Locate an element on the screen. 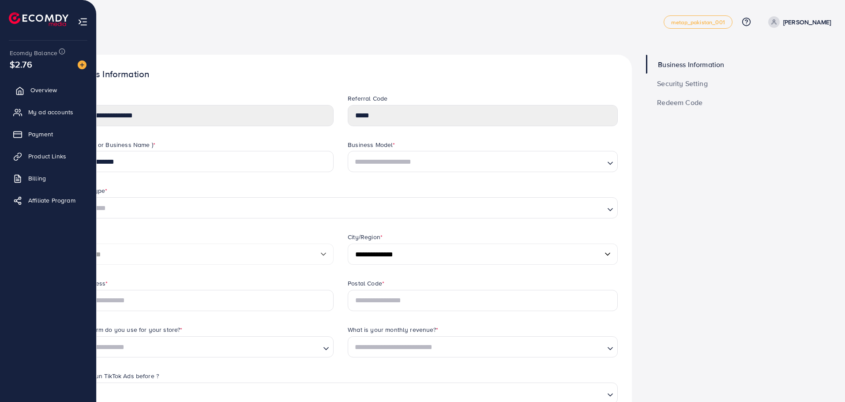 The width and height of the screenshot is (845, 402). img: logo is located at coordinates (38, 19).